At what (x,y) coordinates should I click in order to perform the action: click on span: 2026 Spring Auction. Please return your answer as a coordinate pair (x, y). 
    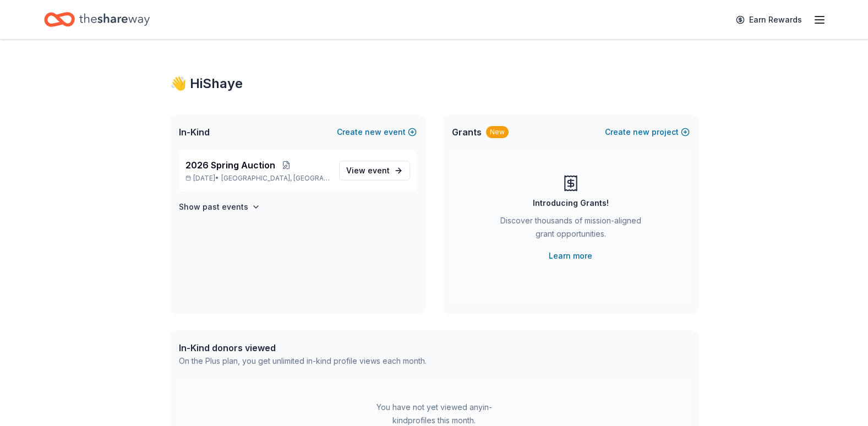
    Looking at the image, I should click on (230, 165).